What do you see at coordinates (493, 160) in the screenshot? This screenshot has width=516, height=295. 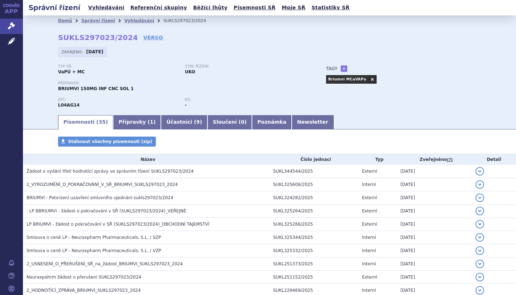 I see `th: Detail` at bounding box center [493, 160].